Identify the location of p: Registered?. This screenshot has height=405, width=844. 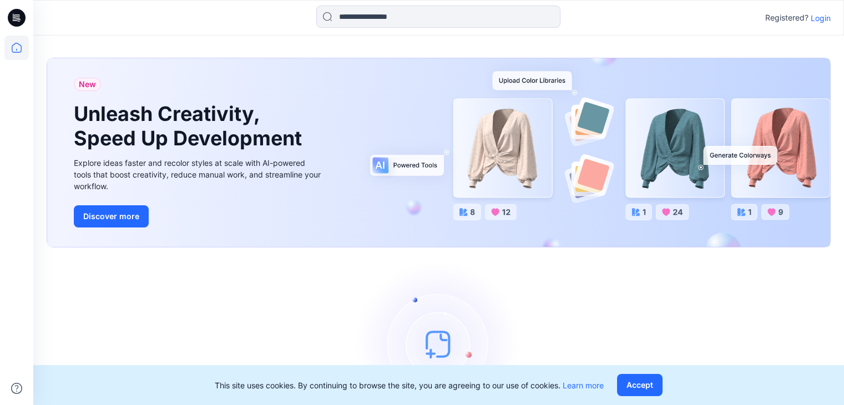
(787, 18).